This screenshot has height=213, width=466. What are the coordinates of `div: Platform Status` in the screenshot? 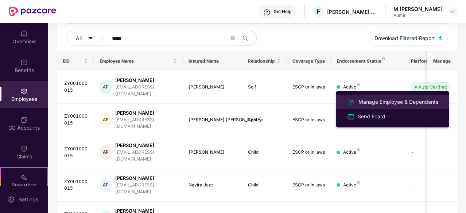 It's located at (431, 61).